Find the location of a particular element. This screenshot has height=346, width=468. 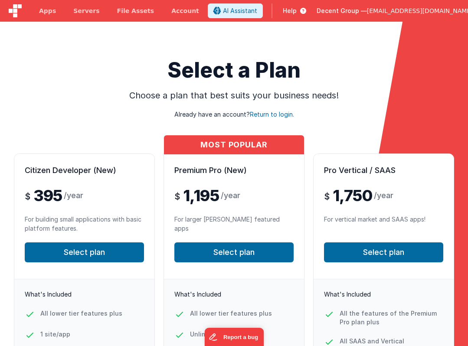

p: Unlimited users is located at coordinates (214, 335).